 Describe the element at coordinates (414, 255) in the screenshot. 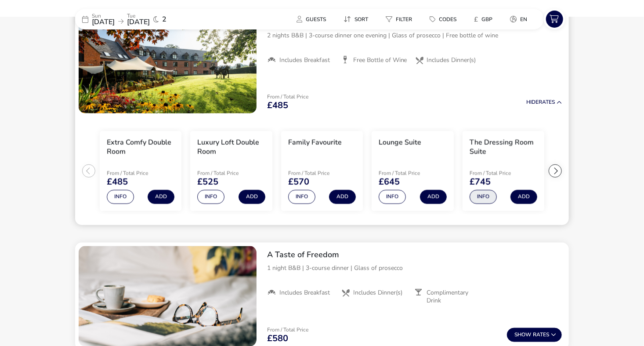

I see `h2: A Taste of Freedom` at that location.